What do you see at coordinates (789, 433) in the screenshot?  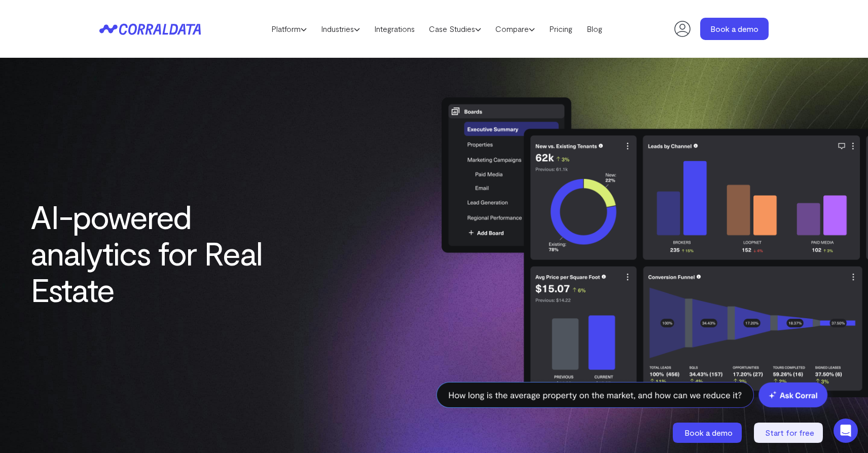 I see `a: Start for free` at bounding box center [789, 433].